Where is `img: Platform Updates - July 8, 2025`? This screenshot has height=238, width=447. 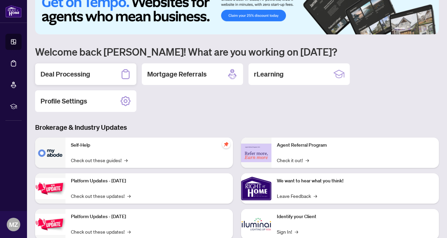 img: Platform Updates - July 8, 2025 is located at coordinates (50, 225).